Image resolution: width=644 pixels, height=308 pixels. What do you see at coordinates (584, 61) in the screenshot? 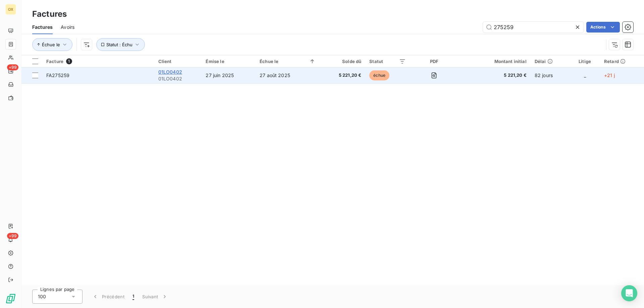
I see `div: Litige` at bounding box center [584, 61].